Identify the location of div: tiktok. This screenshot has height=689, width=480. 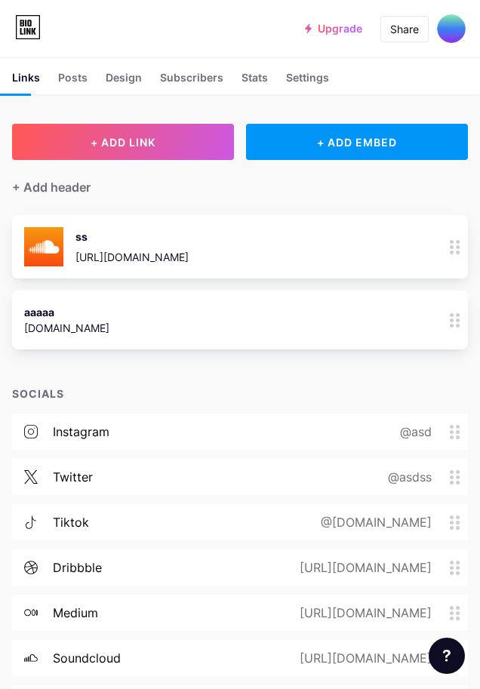
(71, 522).